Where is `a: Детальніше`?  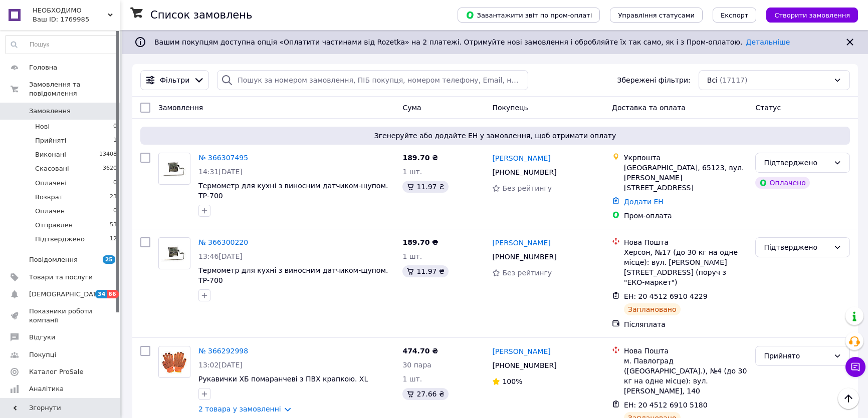 a: Детальніше is located at coordinates (768, 42).